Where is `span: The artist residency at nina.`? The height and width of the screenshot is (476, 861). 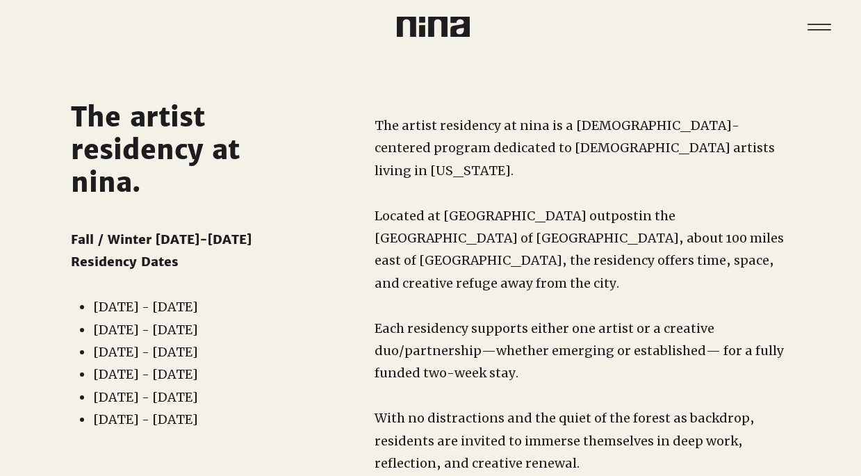
span: The artist residency at nina. is located at coordinates (155, 149).